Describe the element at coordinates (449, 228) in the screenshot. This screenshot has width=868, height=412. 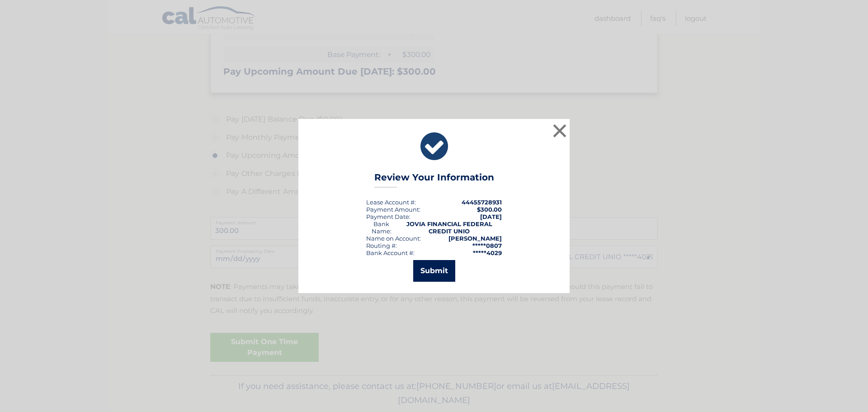
I see `strong: JOVIA FINANCIAL FEDERAL CREDIT UNIO` at that location.